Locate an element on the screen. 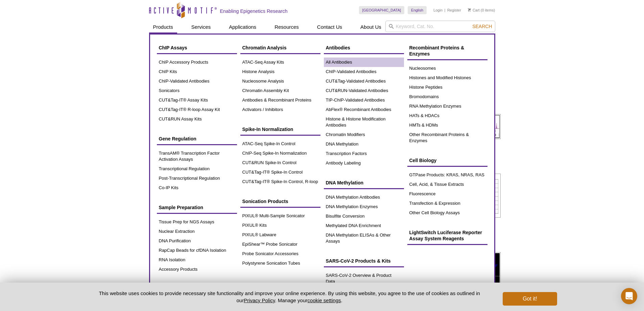  a: EpiShear™ Probe Sonicator is located at coordinates (280, 245).